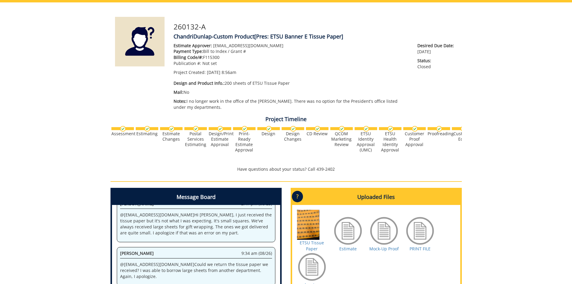 The height and width of the screenshot is (284, 572). What do you see at coordinates (365, 142) in the screenshot?
I see `div: ETSU Identity Approval (UMC)` at bounding box center [365, 142].